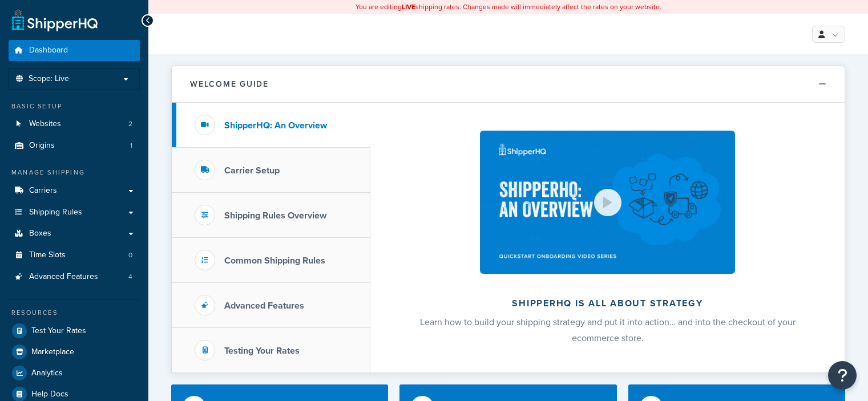  I want to click on span: Scope: Live, so click(49, 79).